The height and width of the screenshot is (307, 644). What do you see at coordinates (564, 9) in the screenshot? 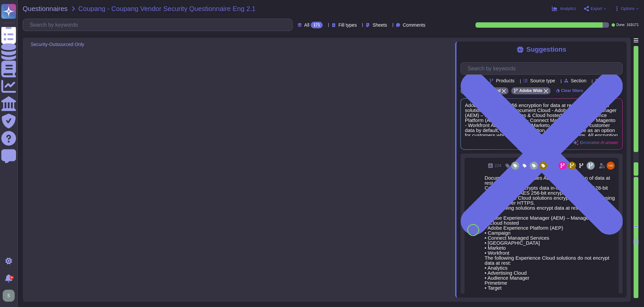
I see `button: Analytics` at bounding box center [564, 9].